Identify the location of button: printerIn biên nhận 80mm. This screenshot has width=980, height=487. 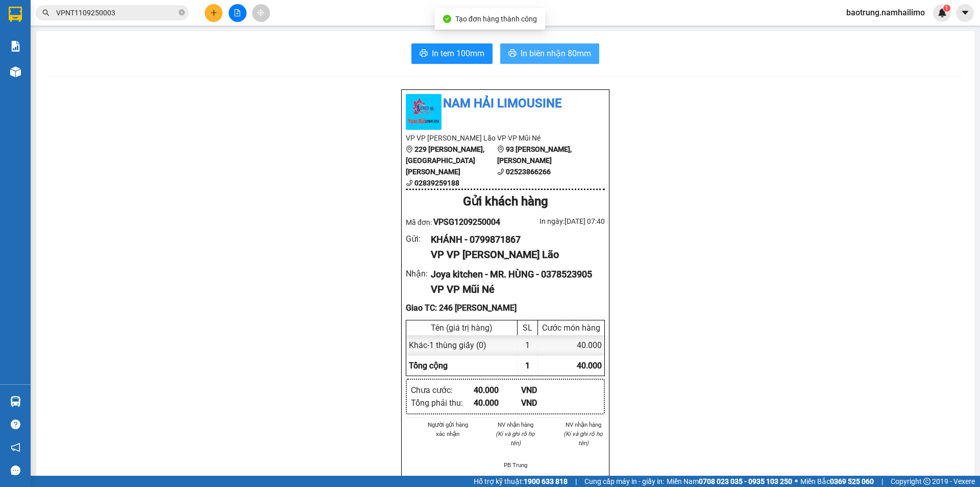
(550, 53).